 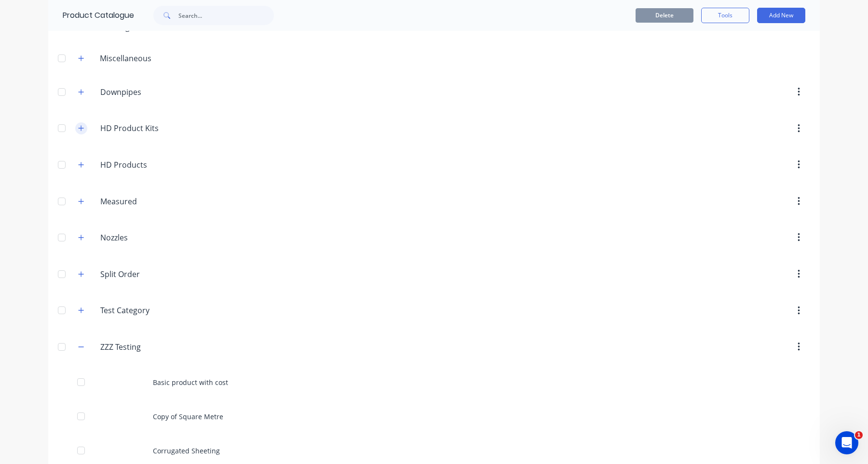 I want to click on div: Basic product with cost, so click(x=434, y=383).